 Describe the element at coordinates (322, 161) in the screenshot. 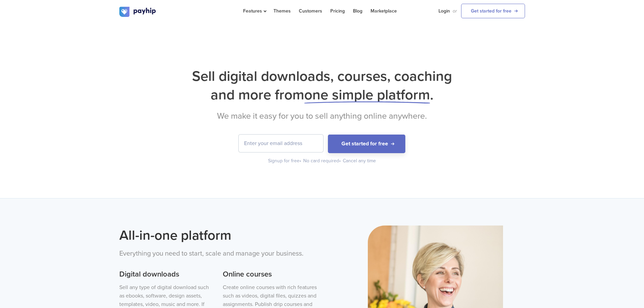

I see `div: No card required` at that location.